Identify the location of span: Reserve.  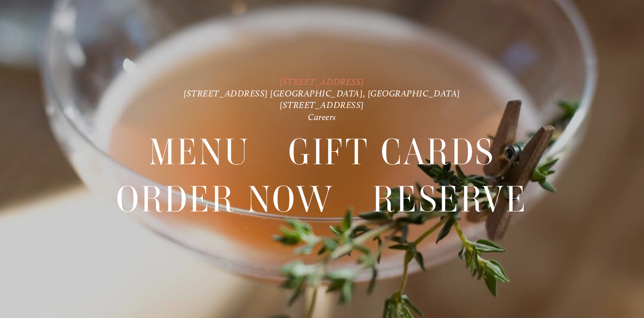
(450, 199).